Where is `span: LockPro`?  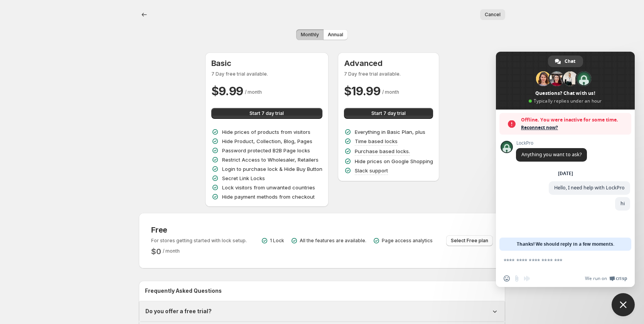 span: LockPro is located at coordinates (552, 143).